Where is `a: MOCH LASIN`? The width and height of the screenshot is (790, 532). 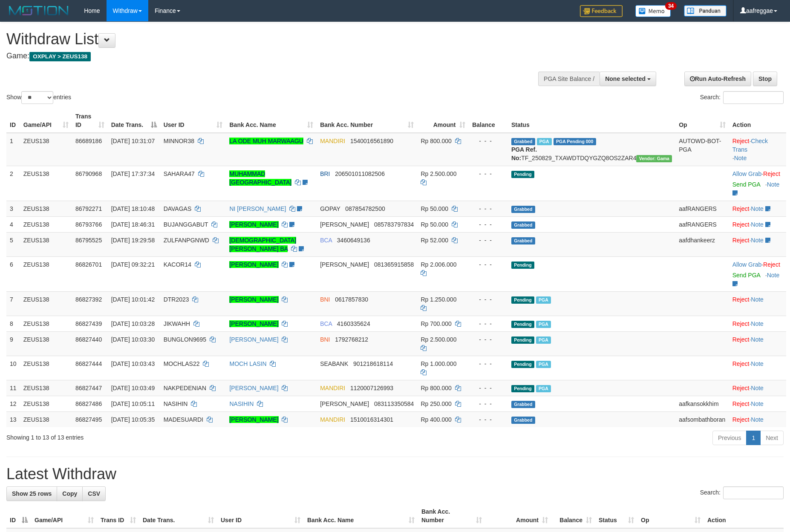
a: MOCH LASIN is located at coordinates (248, 363).